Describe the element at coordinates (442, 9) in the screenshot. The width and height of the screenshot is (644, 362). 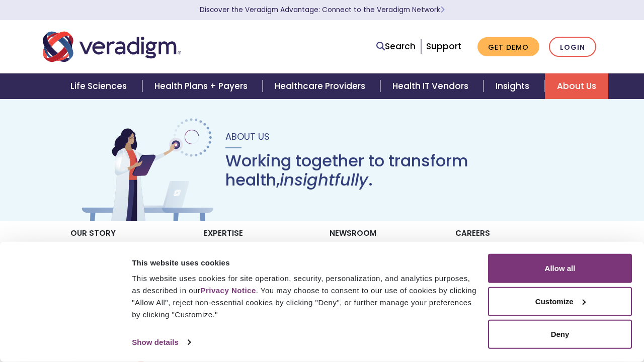
I see `span: Learn More` at that location.